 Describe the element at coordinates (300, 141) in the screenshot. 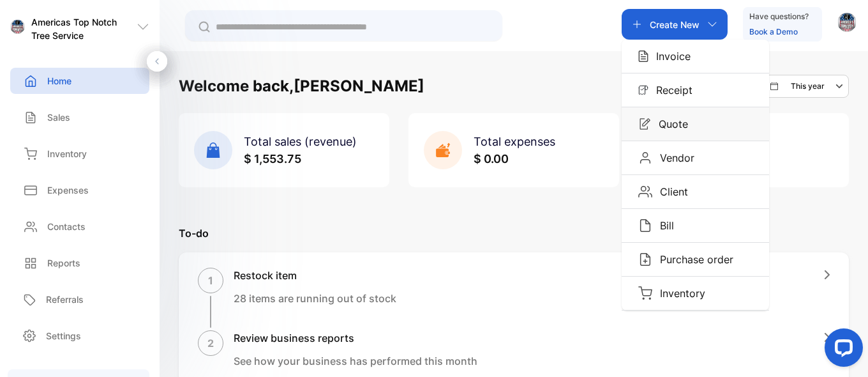

I see `span: Total sales (revenue)` at that location.